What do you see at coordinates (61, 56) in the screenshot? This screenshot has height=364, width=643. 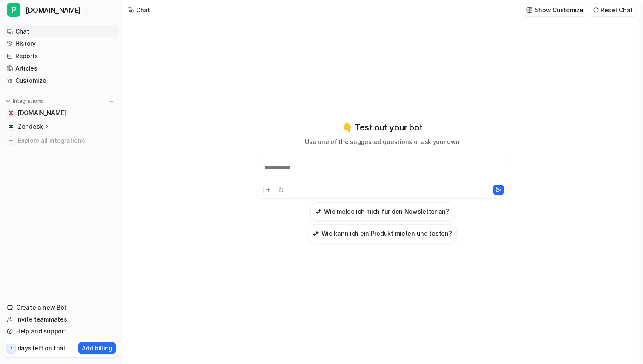 I see `a: Reports` at bounding box center [61, 56].